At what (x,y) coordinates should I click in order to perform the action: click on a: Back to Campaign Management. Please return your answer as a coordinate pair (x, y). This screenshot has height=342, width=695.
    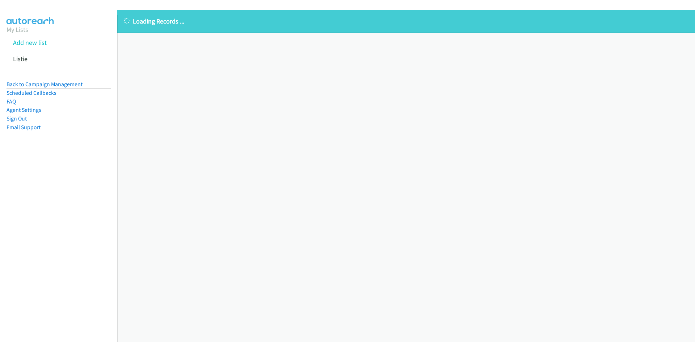
    Looking at the image, I should click on (45, 84).